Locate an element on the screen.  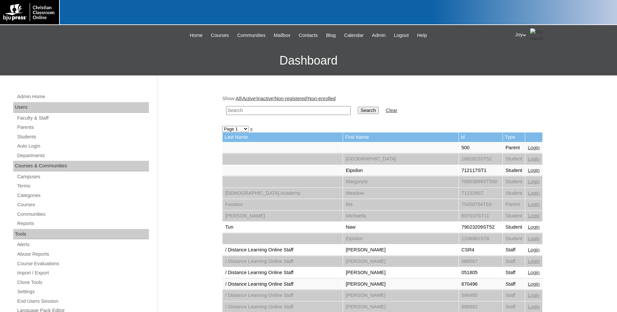
span: Mailbox is located at coordinates (282, 35).